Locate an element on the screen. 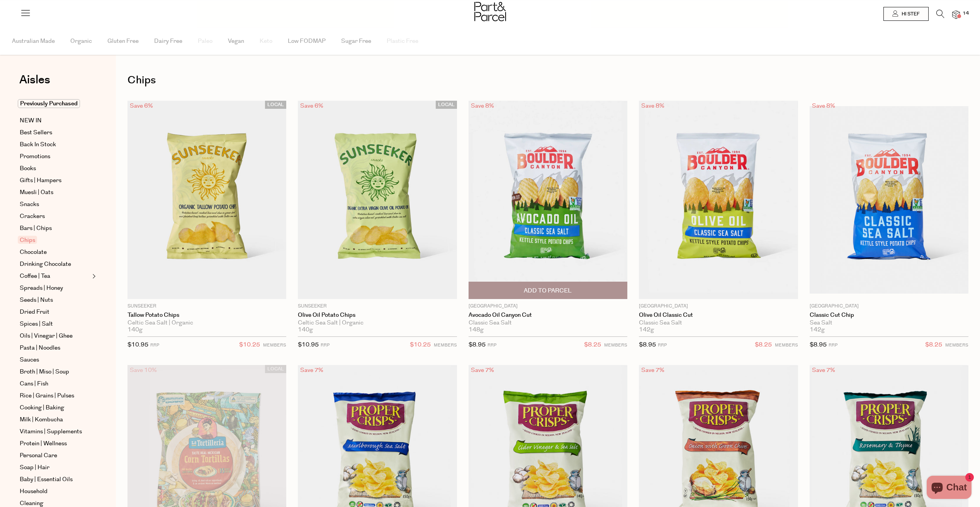 The width and height of the screenshot is (980, 507). a: Milk | Kombucha is located at coordinates (54, 420).